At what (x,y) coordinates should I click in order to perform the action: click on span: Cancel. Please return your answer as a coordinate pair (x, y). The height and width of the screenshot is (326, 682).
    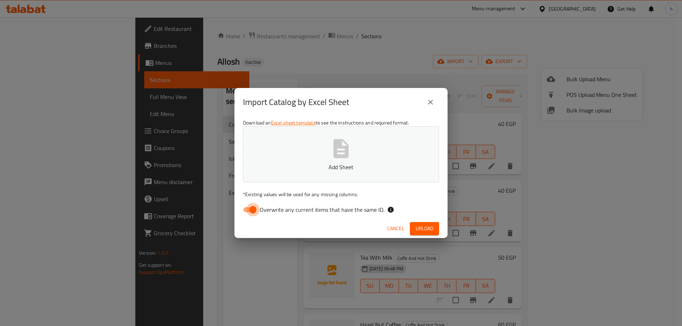
    Looking at the image, I should click on (396, 229).